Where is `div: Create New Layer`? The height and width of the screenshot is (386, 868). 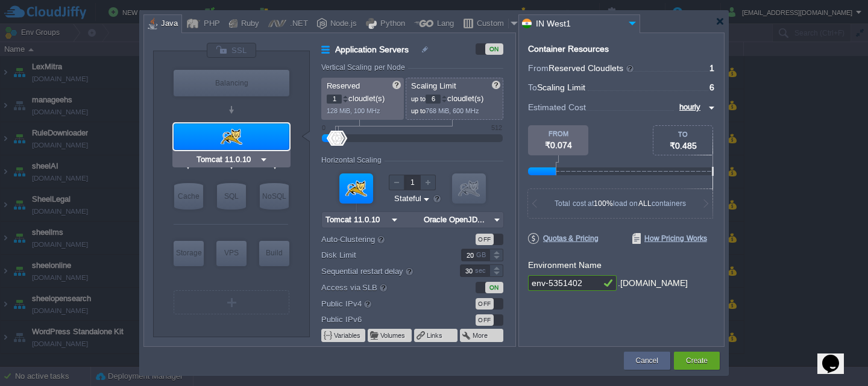
div: Create New Layer is located at coordinates (231, 302).